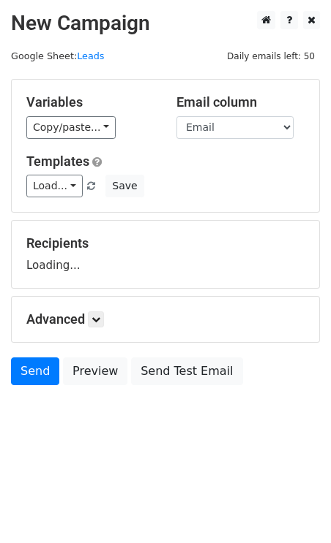  What do you see at coordinates (57, 56) in the screenshot?
I see `small: Google Sheet:` at bounding box center [57, 56].